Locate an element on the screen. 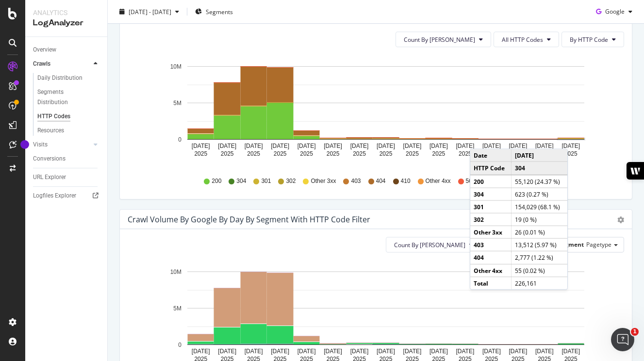 This screenshot has height=361, width=644. span: 403 is located at coordinates (356, 181).